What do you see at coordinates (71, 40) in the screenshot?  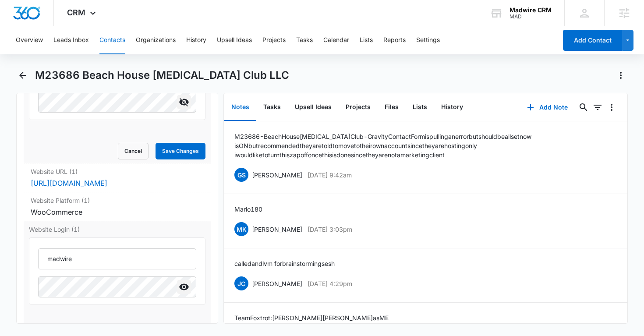 I see `button: Leads Inbox` at bounding box center [71, 40].